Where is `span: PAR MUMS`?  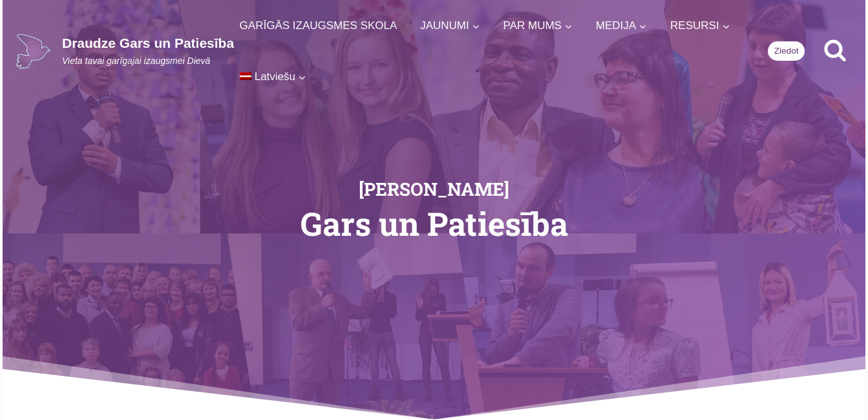 span: PAR MUMS is located at coordinates (538, 25).